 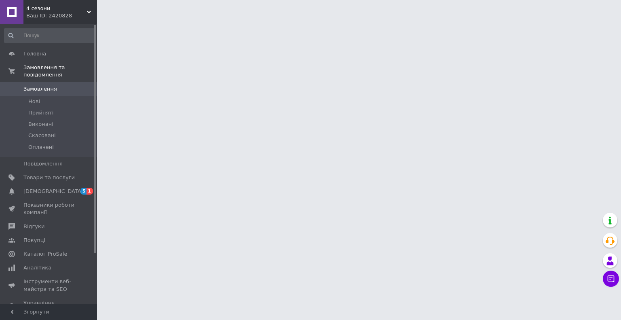 What do you see at coordinates (41, 124) in the screenshot?
I see `span: Виконані` at bounding box center [41, 124].